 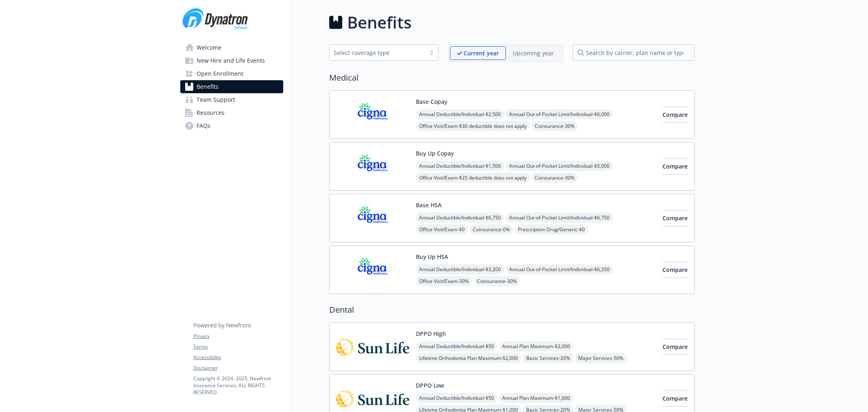 What do you see at coordinates (472, 177) in the screenshot?
I see `span: Office Visit/Exam - $25 deductible does not apply` at bounding box center [472, 177].